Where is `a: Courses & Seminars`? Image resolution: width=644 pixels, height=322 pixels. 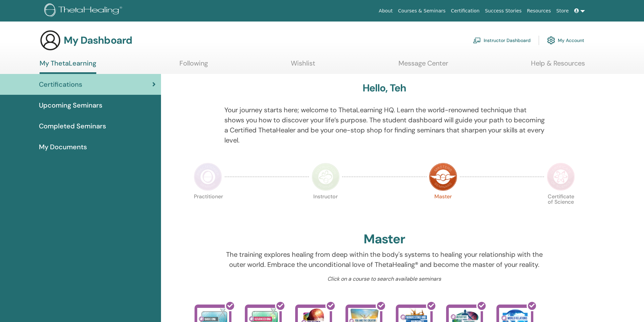
a: Courses & Seminars is located at coordinates (422, 11).